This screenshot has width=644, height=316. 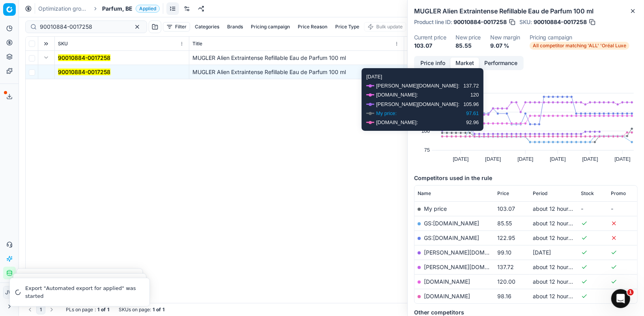 What do you see at coordinates (504, 296) in the screenshot?
I see `span: 98.16` at bounding box center [504, 296].